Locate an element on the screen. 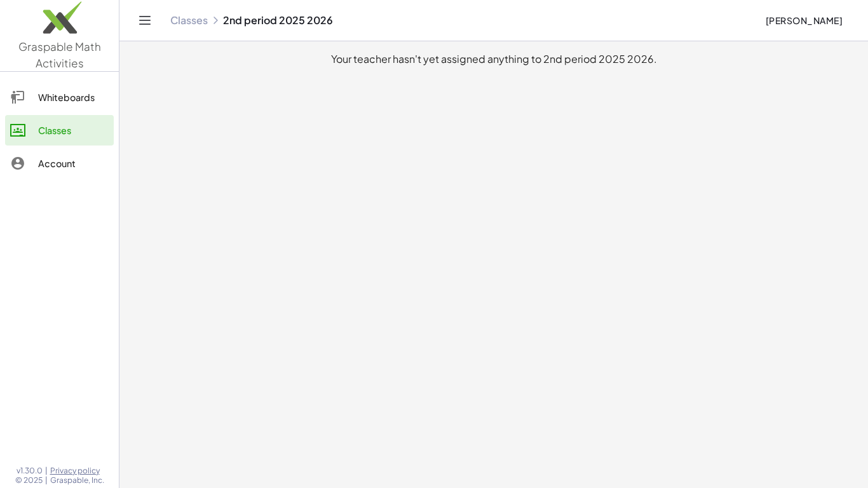 The width and height of the screenshot is (868, 488). span: Graspable Math Activities is located at coordinates (60, 54).